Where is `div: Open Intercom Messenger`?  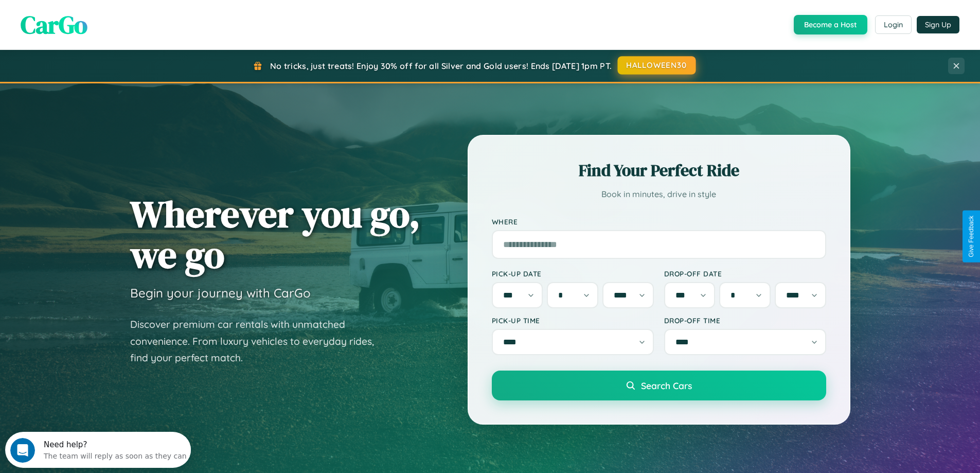
div: Open Intercom Messenger is located at coordinates (98, 18).